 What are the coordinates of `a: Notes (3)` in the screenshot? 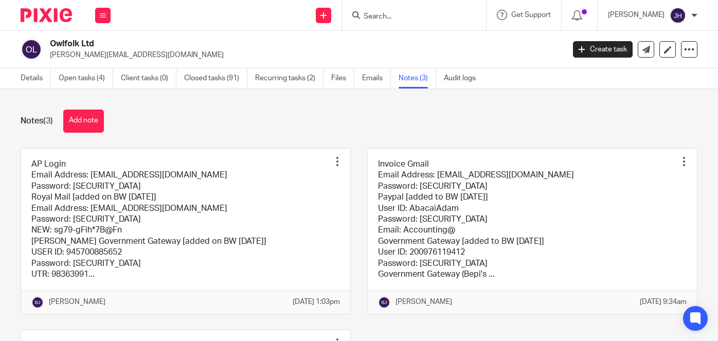 It's located at (417, 78).